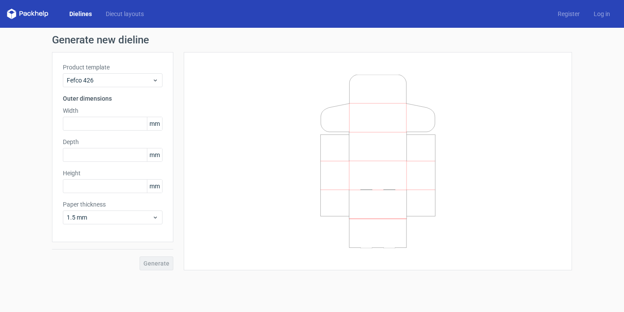 The height and width of the screenshot is (312, 624). I want to click on a: Dielines, so click(81, 14).